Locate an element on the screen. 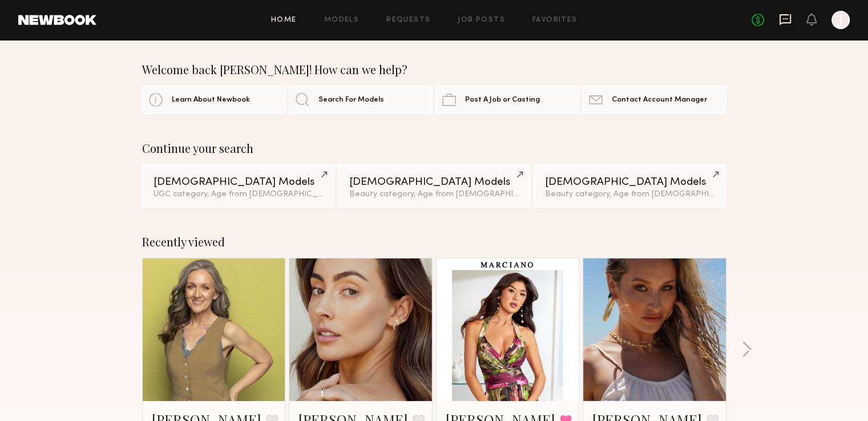 This screenshot has width=868, height=421. a: Post A Job or Casting is located at coordinates (507, 100).